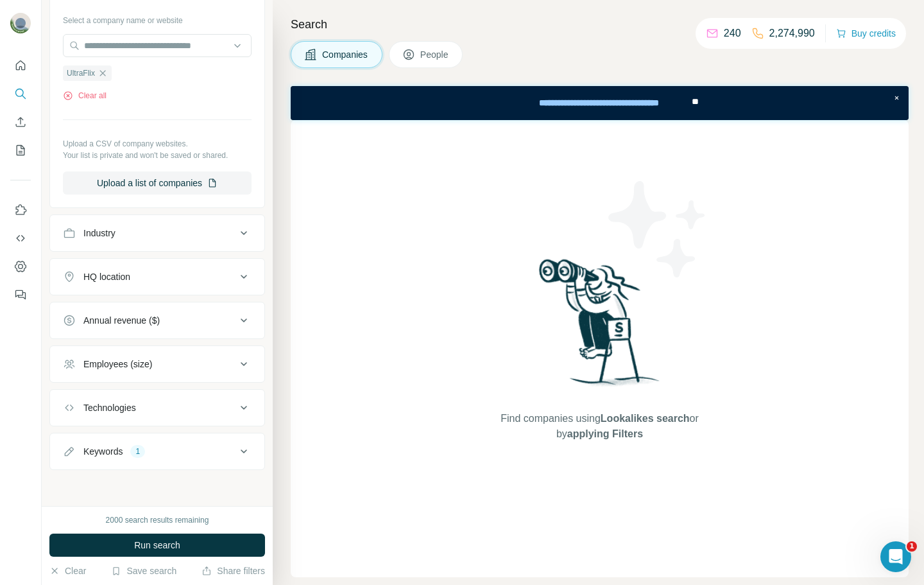 The height and width of the screenshot is (585, 924). I want to click on span: Find companies using or by, so click(599, 427).